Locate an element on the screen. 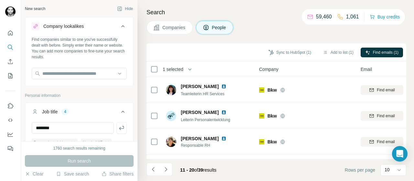  span: Find emails (1) is located at coordinates (386, 52).